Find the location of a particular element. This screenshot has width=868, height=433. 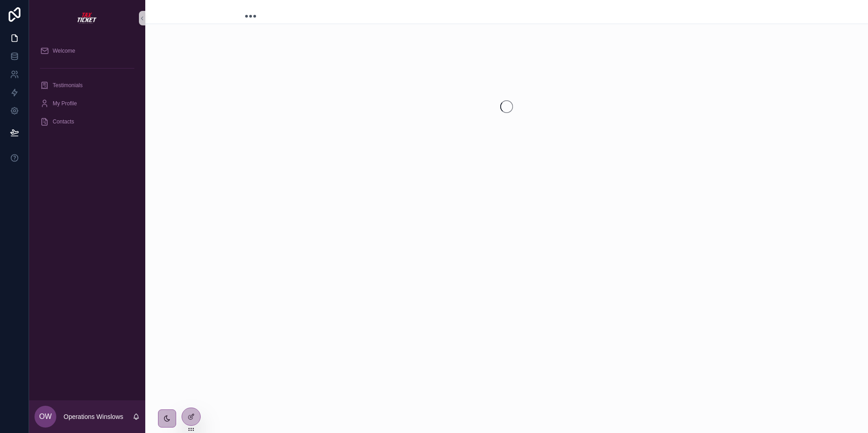

span: Welcome is located at coordinates (64, 51).